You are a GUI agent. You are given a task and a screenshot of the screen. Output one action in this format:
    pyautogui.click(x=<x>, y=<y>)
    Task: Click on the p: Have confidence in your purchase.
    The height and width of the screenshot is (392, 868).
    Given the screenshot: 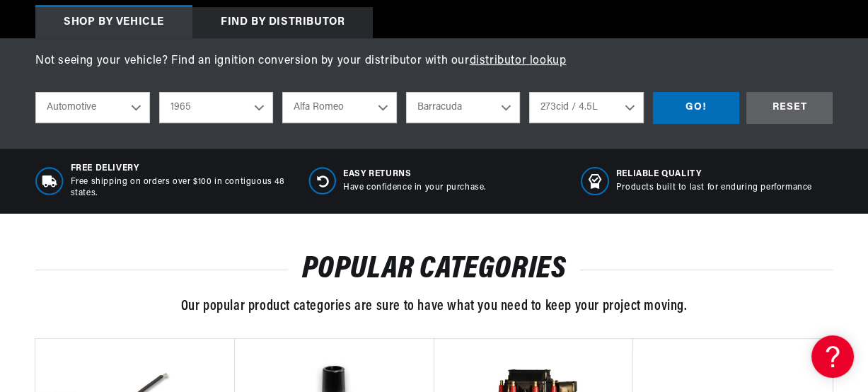 What is the action you would take?
    pyautogui.click(x=414, y=188)
    